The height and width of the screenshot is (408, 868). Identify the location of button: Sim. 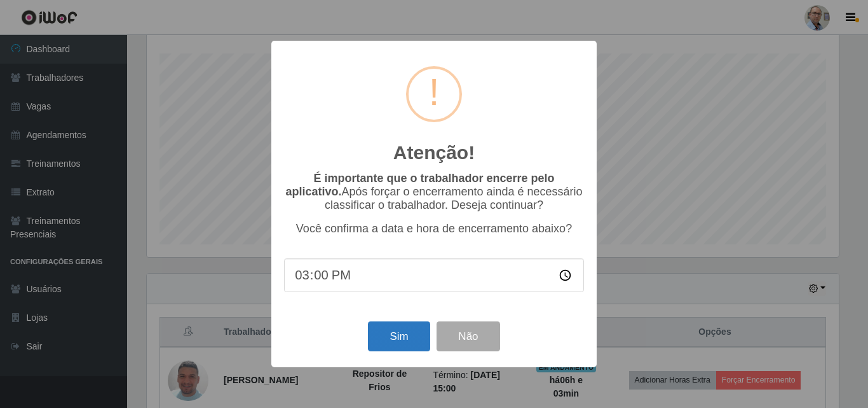
(398, 336).